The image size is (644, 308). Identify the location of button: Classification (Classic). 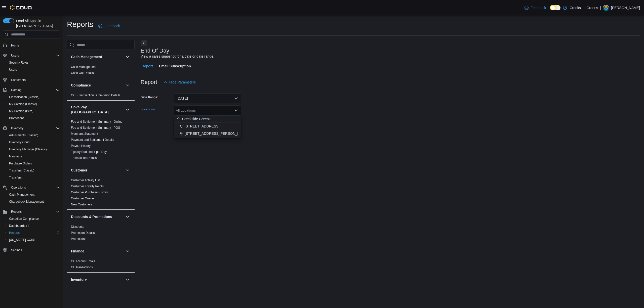
(34, 97).